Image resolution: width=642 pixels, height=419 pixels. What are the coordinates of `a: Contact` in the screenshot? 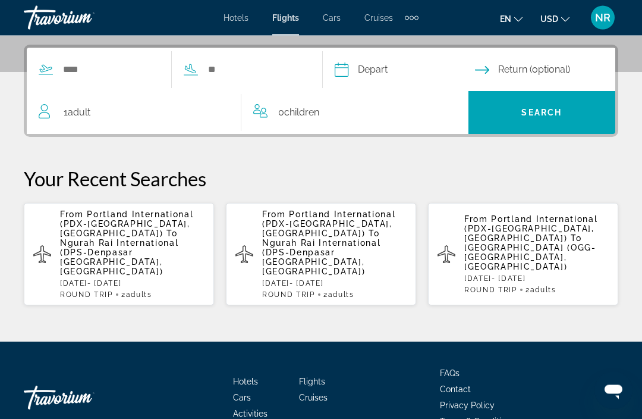 It's located at (456, 390).